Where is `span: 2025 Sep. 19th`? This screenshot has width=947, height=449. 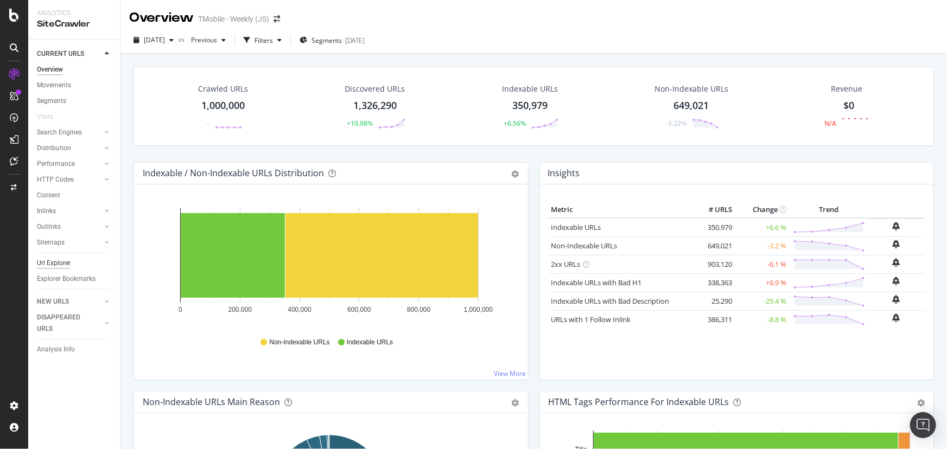
span: 2025 Sep. 19th is located at coordinates (154, 40).